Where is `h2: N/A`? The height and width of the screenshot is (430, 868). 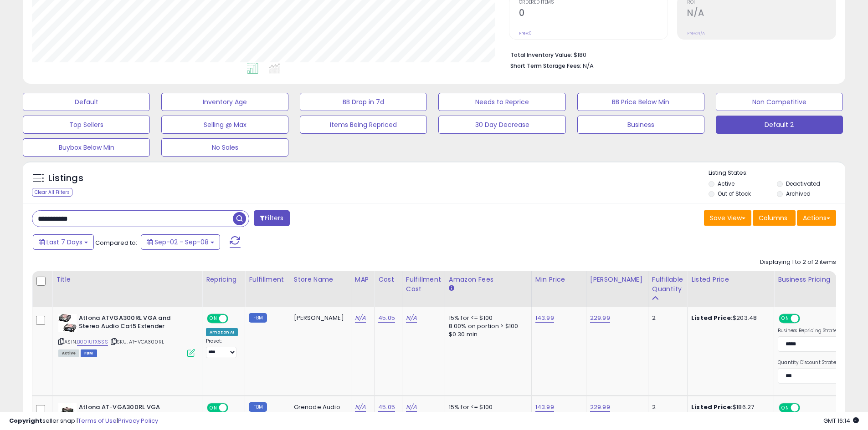 h2: N/A is located at coordinates (761, 14).